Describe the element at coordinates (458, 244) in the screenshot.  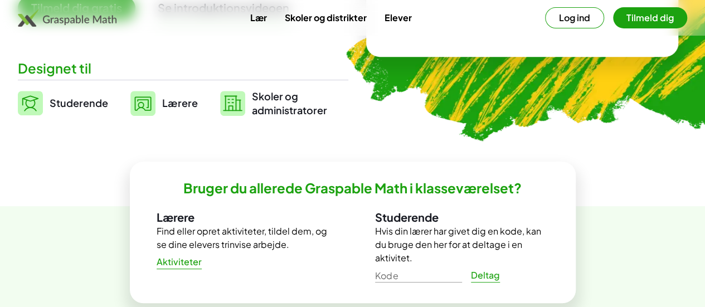
I see `font: Hvis din lærer har givet dig en kode, kan du bruge den her for at deltage i en aktivitet.` at that location.